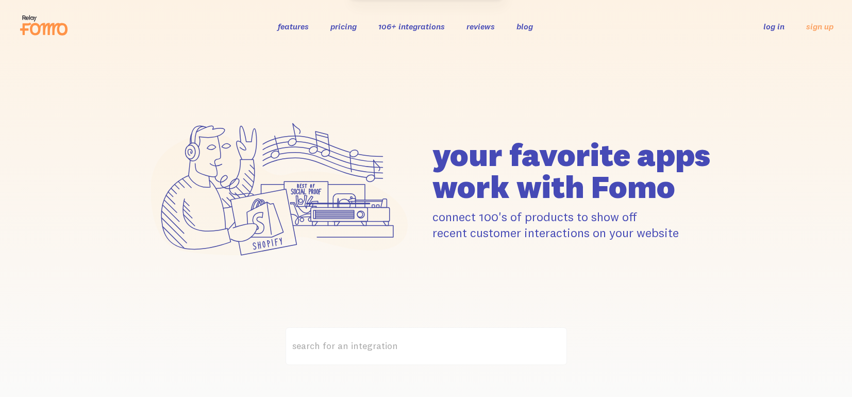  Describe the element at coordinates (426, 346) in the screenshot. I see `label: search for an integration` at that location.